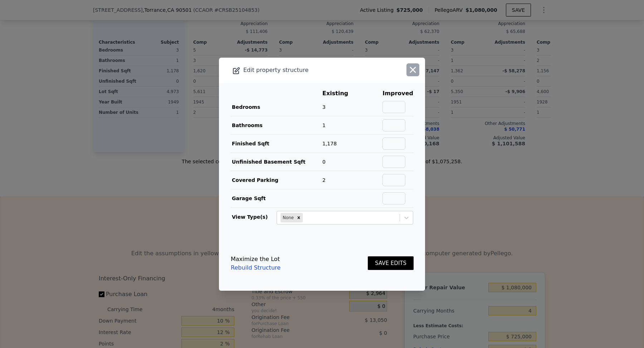 The width and height of the screenshot is (644, 348). I want to click on td: Unfinished Basement Sqft, so click(276, 162).